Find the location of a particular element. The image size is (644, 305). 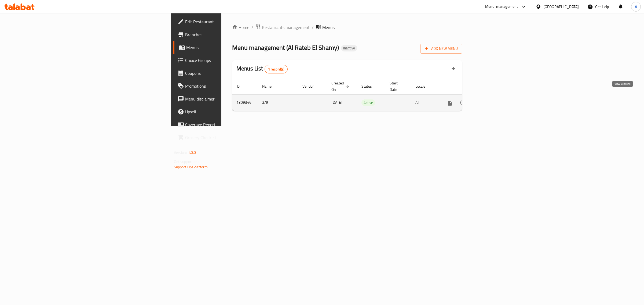

div: Inactive is located at coordinates (349, 48).